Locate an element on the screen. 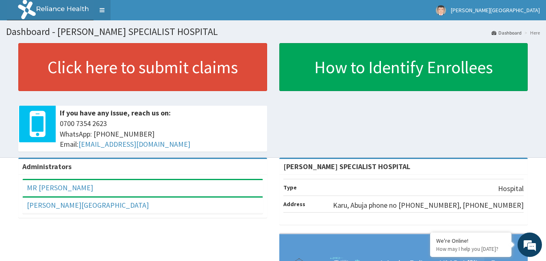  b: Type is located at coordinates (290, 188).